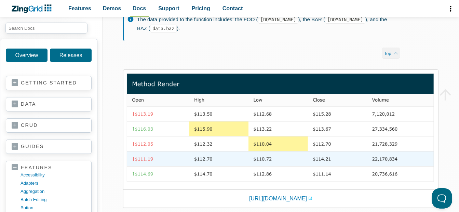 This screenshot has height=212, width=459. I want to click on a: Overview, so click(27, 55).